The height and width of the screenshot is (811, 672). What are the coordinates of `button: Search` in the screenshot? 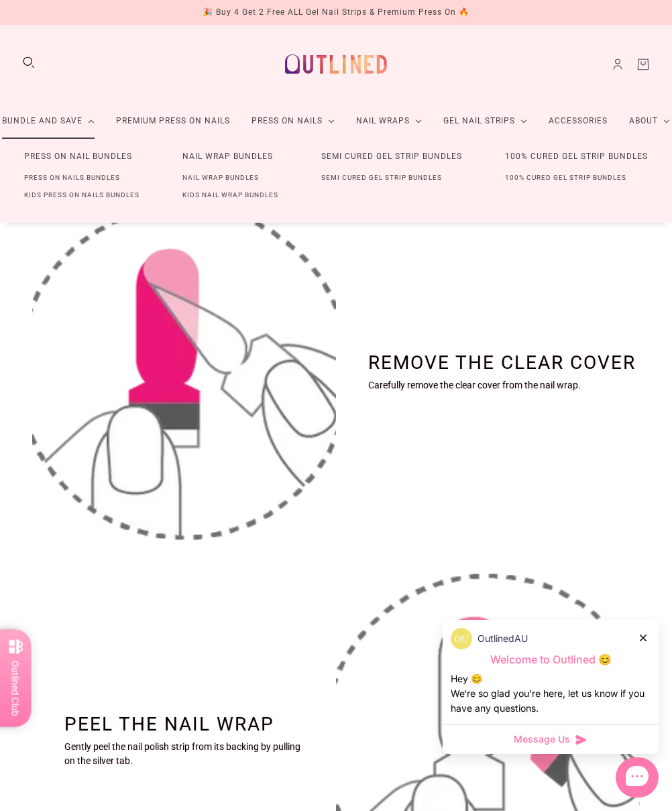 It's located at (28, 63).